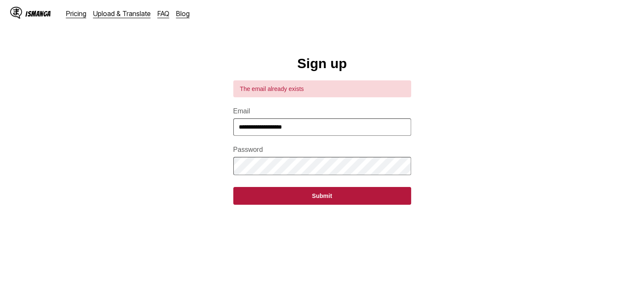  I want to click on img: IsManga Logo, so click(16, 13).